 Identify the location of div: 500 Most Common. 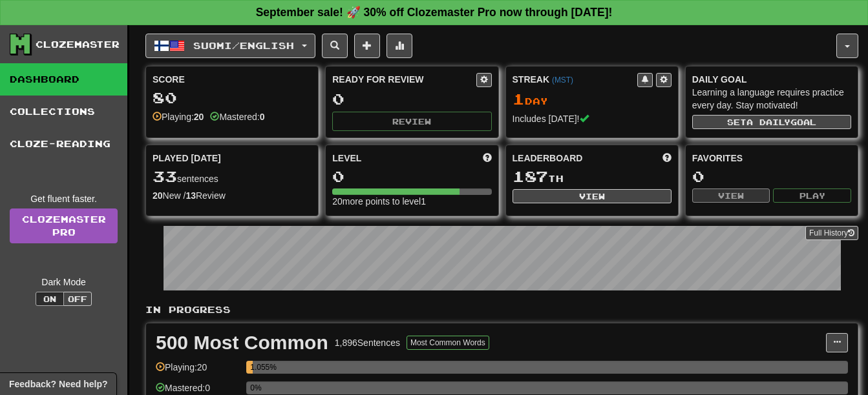
(242, 343).